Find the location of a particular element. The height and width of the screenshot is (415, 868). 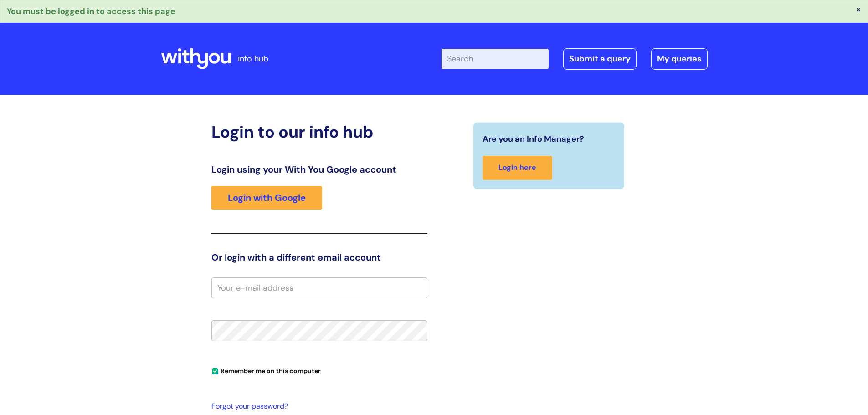

h3: Or login with a different email account is located at coordinates (320, 258).